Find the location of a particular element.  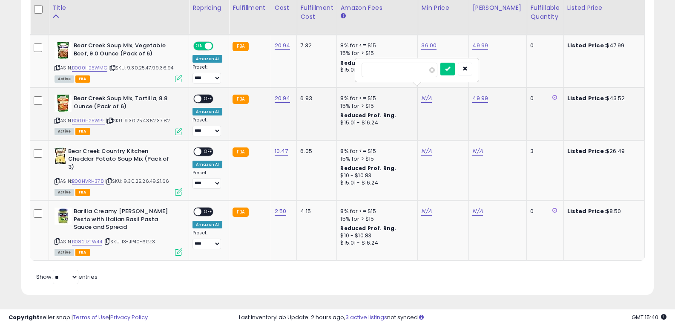

a: 49.99 is located at coordinates (480, 46).